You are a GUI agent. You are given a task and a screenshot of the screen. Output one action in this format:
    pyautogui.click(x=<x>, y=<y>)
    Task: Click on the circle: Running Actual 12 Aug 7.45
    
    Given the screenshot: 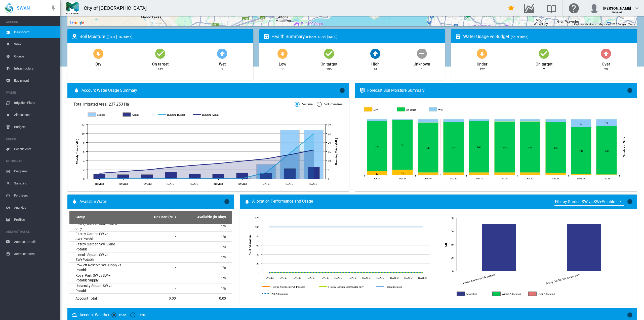 What is the action you would take?
    pyautogui.click(x=195, y=165)
    